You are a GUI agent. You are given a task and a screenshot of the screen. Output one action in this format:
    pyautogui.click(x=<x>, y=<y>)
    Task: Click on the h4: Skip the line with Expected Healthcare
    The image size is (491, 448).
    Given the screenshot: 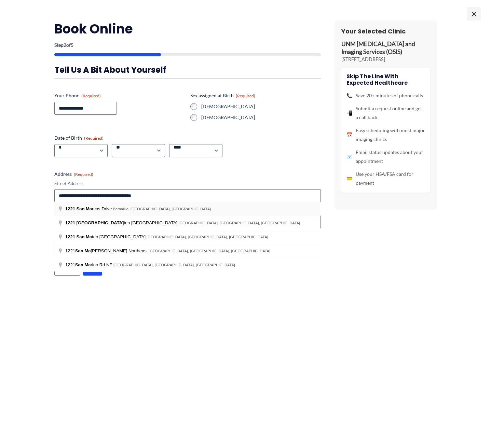 What is the action you would take?
    pyautogui.click(x=386, y=80)
    